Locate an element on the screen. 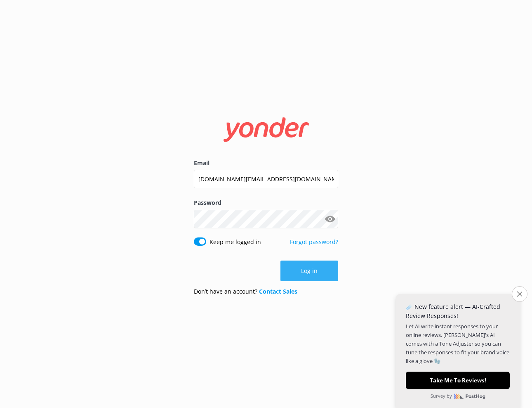 The width and height of the screenshot is (532, 408). label: Email is located at coordinates (266, 163).